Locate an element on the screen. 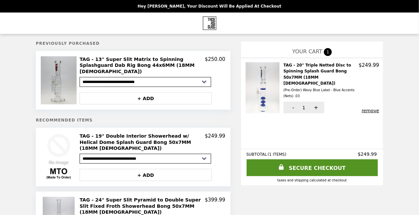  img: TAG - 13" Super Slit Matrix to Spinning Splashguard Dab Rig Bong 44x6MM (18MM Female) is located at coordinates (60, 80).